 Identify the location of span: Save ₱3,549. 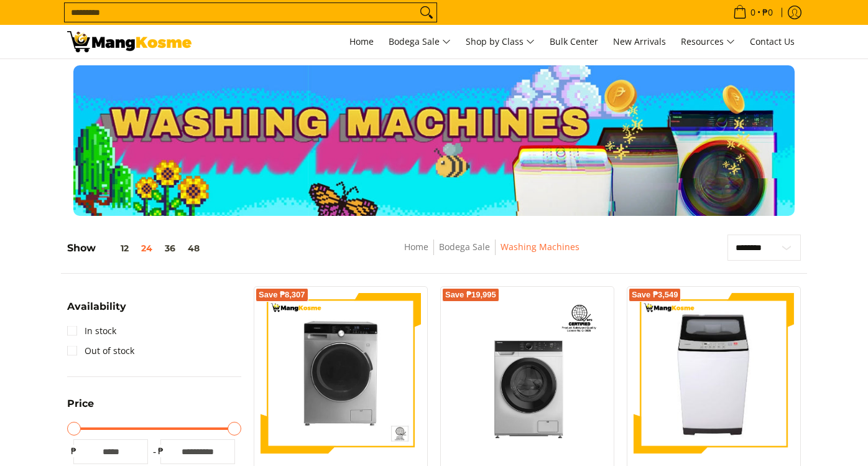
(654, 295).